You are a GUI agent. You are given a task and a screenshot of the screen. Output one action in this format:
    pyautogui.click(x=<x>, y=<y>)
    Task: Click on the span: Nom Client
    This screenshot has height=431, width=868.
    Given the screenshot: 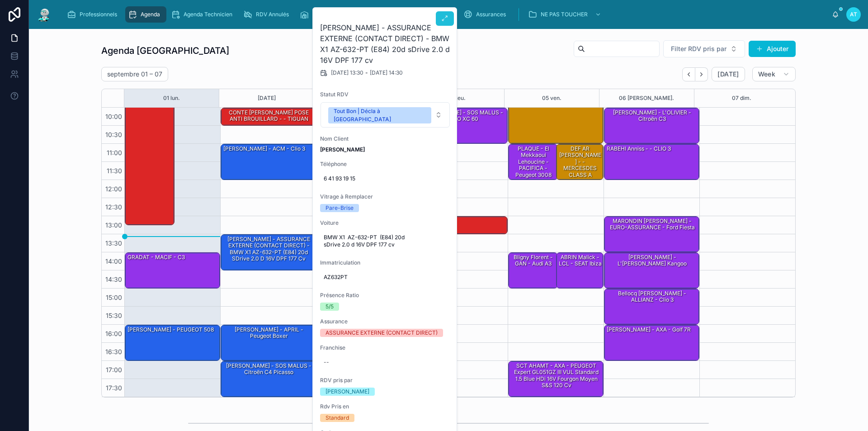 What is the action you would take?
    pyautogui.click(x=385, y=139)
    